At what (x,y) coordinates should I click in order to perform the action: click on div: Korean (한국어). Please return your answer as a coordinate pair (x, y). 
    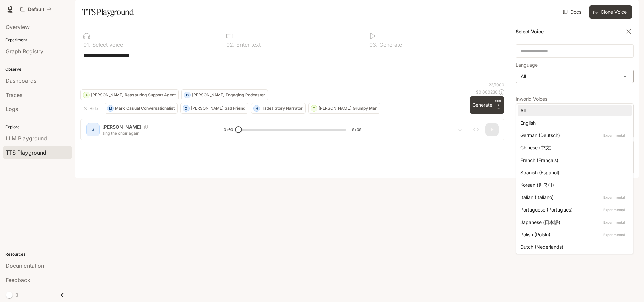
    Looking at the image, I should click on (573, 185).